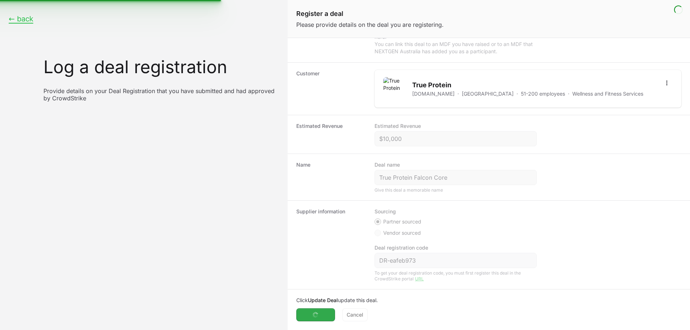 The height and width of the screenshot is (330, 690). What do you see at coordinates (528, 85) in the screenshot?
I see `h2: True Protein` at bounding box center [528, 85].